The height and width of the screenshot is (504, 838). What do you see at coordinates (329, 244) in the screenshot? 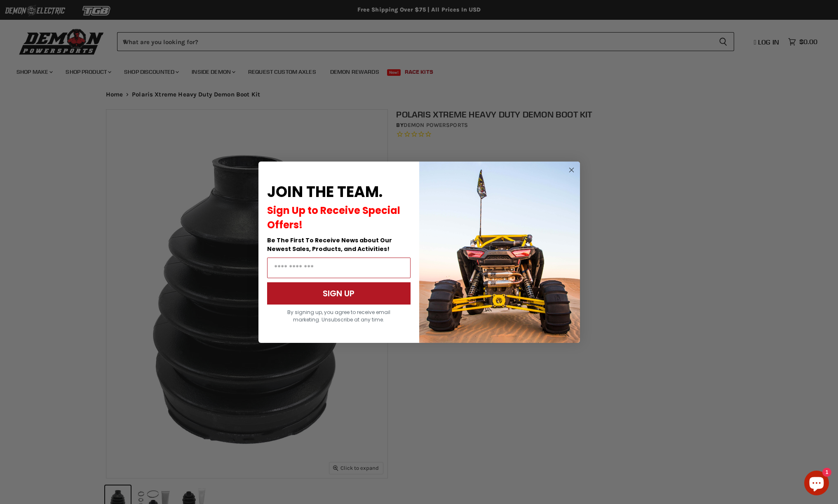
I see `span: Be The First To Receive News about Our Newest Sales, Products, and Activities!` at bounding box center [329, 244].